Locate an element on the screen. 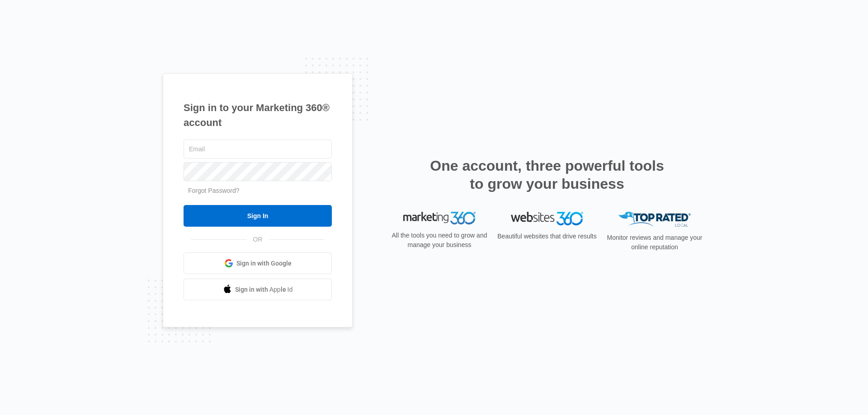  p: Monitor reviews and manage your online reputation is located at coordinates (654, 243).